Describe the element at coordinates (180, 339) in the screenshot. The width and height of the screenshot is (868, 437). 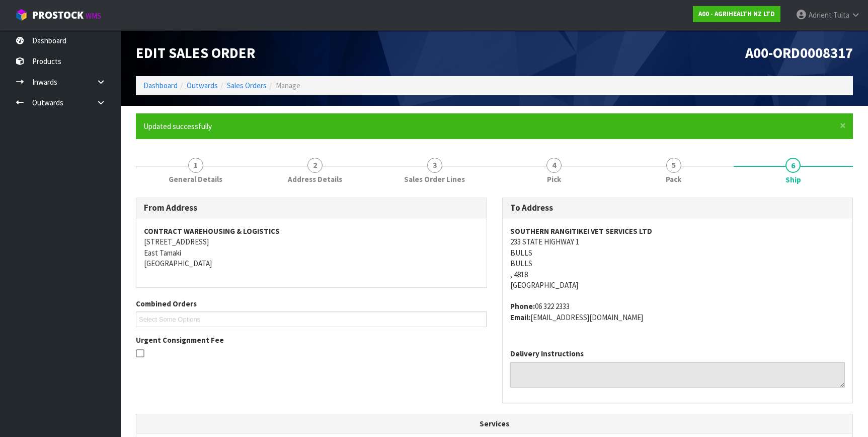
I see `label: Urgent Consignment Fee` at that location.